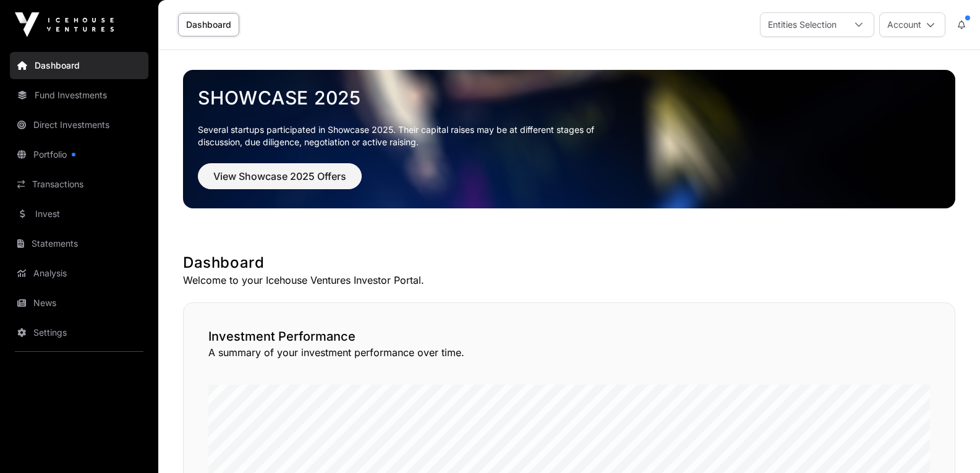  Describe the element at coordinates (569, 353) in the screenshot. I see `p: A summary of your investment performance over time.` at that location.